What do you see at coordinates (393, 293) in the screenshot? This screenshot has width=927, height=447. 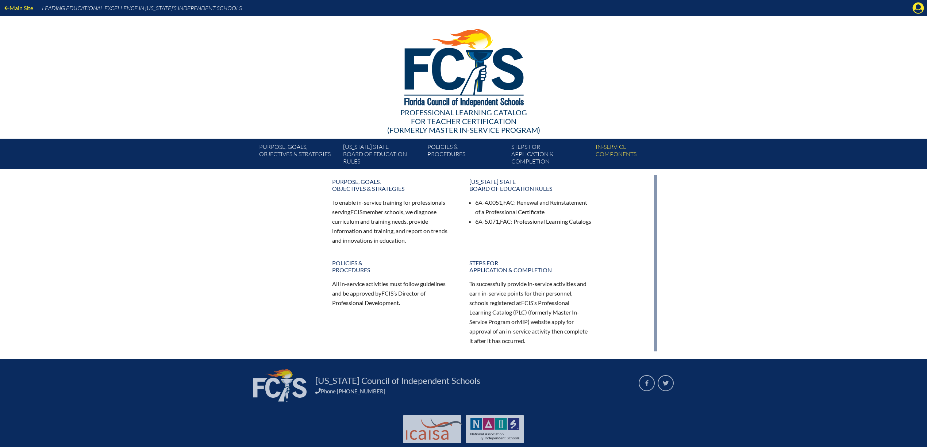 I see `p: All in-service activities must follow guidelines and be approved by ’s Director of Professional D...` at bounding box center [393, 293].